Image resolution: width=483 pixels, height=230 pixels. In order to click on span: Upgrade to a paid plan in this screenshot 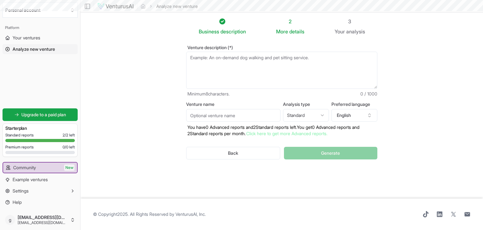, I will do `click(44, 115)`.